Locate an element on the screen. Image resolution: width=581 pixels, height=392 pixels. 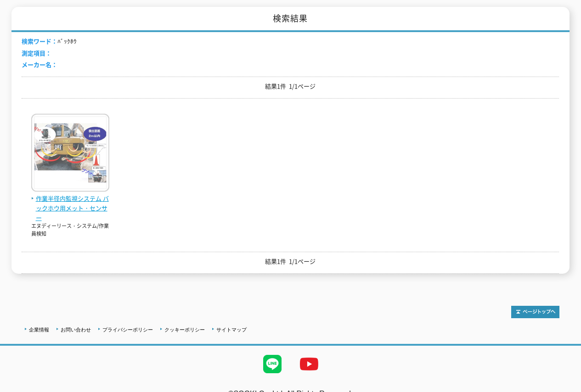
a: クッキーポリシー is located at coordinates (185, 330).